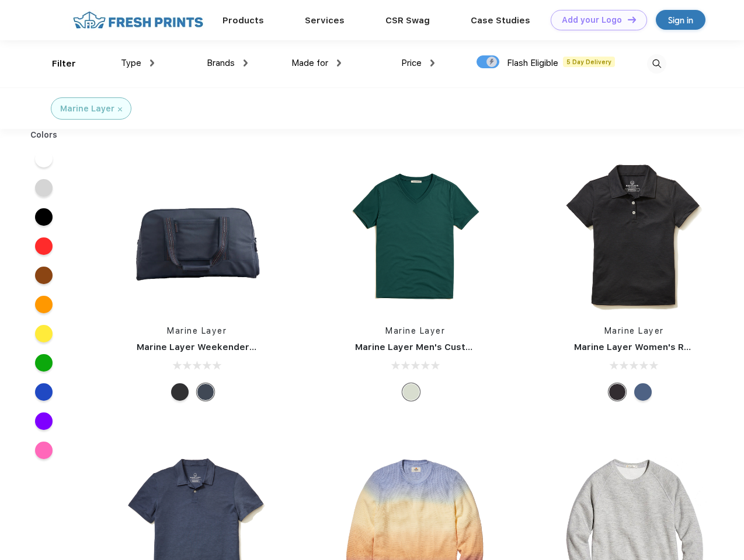 The height and width of the screenshot is (560, 744). What do you see at coordinates (533, 63) in the screenshot?
I see `span: Flash Eligible` at bounding box center [533, 63].